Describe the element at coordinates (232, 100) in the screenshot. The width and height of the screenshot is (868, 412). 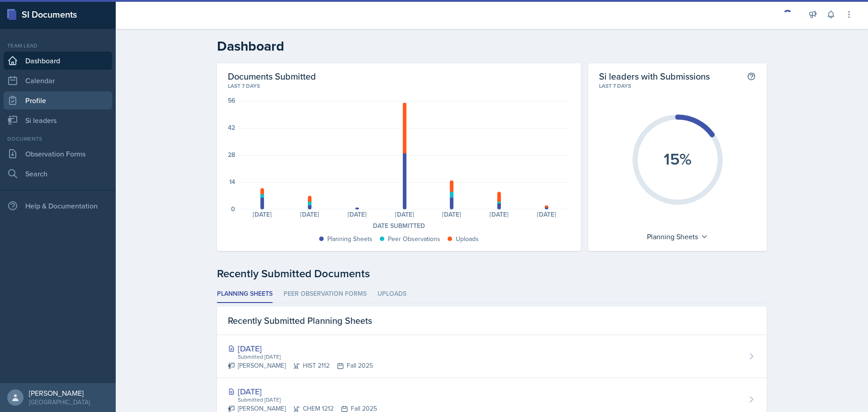
I see `div: 56` at that location.